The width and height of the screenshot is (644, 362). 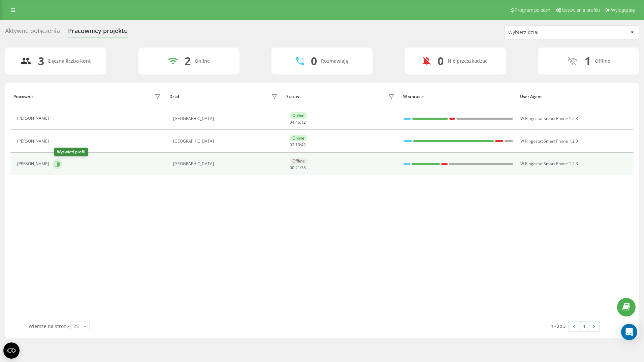 What do you see at coordinates (458, 97) in the screenshot?
I see `div: W statusie` at bounding box center [458, 97].